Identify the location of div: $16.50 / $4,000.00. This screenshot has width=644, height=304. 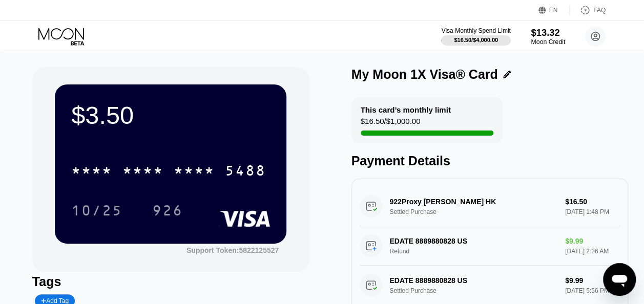
(476, 40).